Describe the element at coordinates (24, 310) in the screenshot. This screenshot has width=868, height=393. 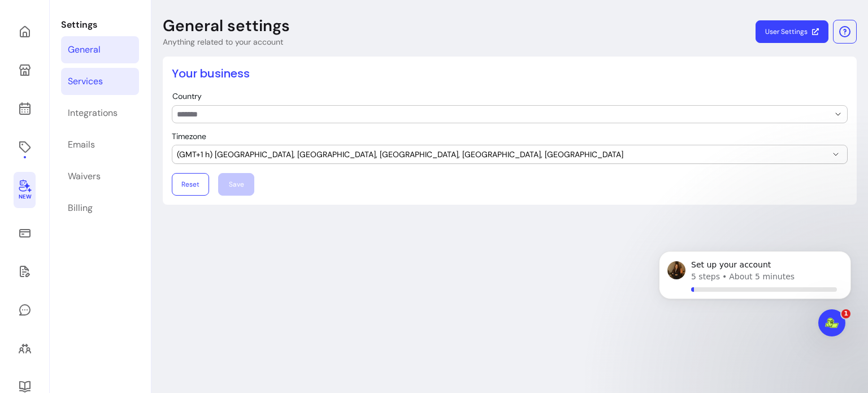
I see `a: My Messages` at that location.